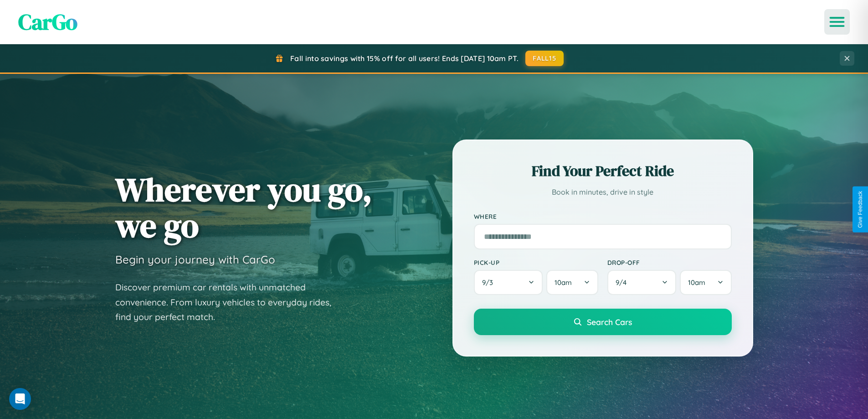  What do you see at coordinates (642, 282) in the screenshot?
I see `button: 9/4` at bounding box center [642, 282].